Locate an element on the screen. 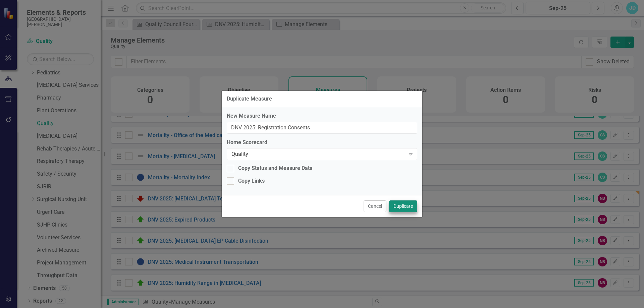 This screenshot has width=644, height=308. input: Name is located at coordinates (322, 128).